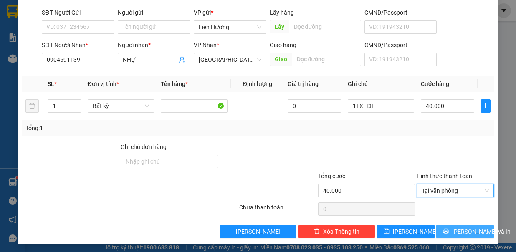  What do you see at coordinates (78, 45) in the screenshot?
I see `div: SĐT Người Nhận` at bounding box center [78, 45].